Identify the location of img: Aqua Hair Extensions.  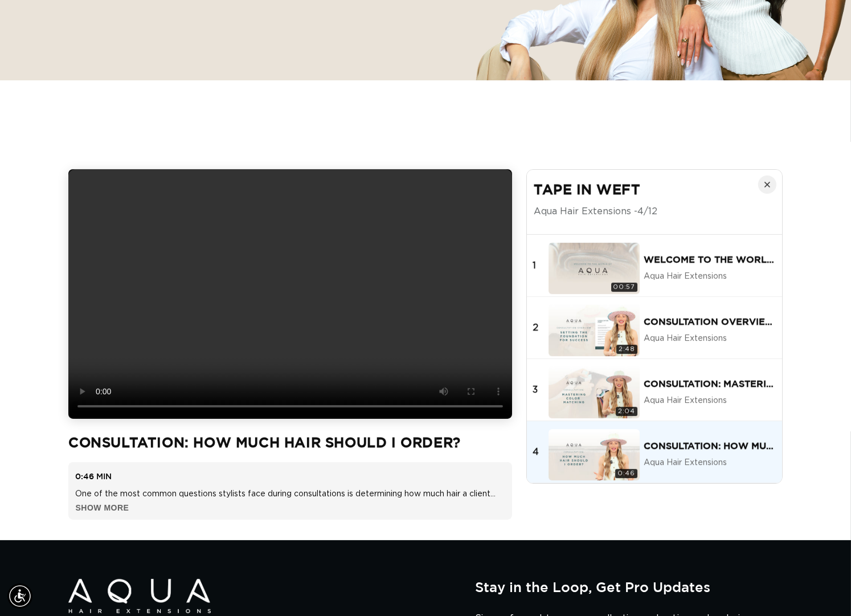
(140, 596).